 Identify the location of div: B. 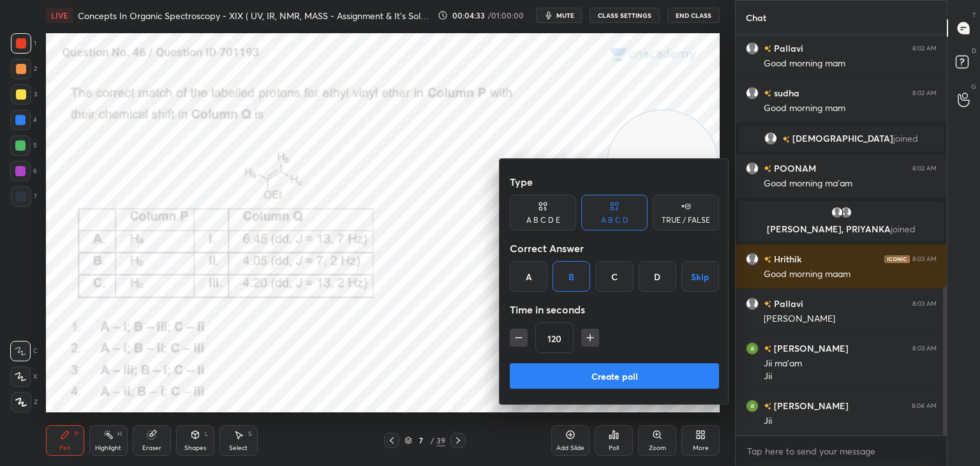
(571, 276).